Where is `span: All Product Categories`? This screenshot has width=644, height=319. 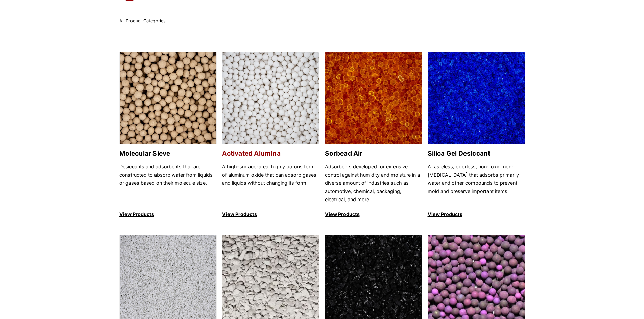
span: All Product Categories is located at coordinates (142, 21).